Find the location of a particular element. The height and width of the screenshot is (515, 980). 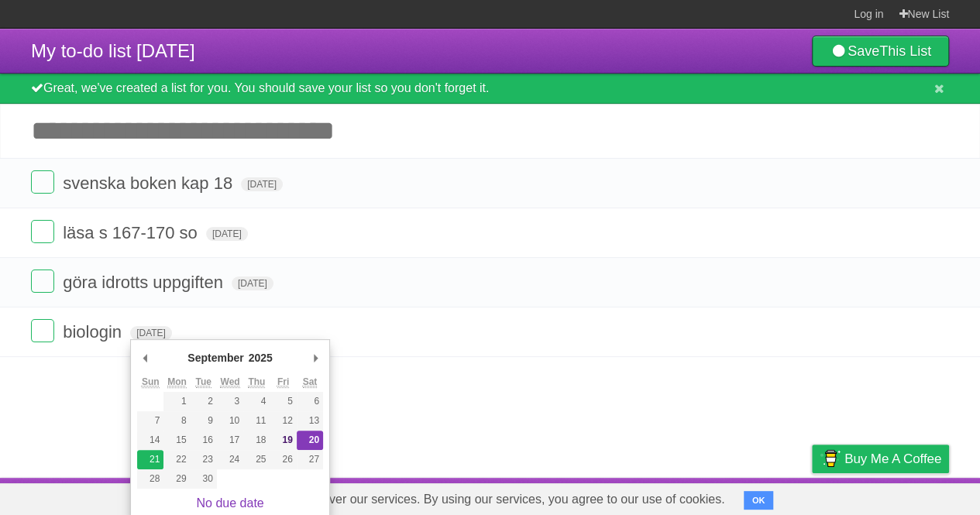

abbr: Saturday is located at coordinates (310, 382).